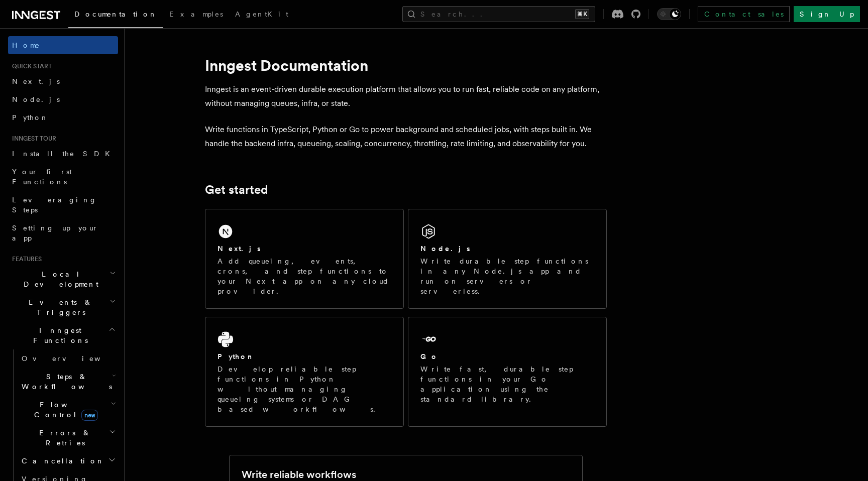  I want to click on p: Write durable step functions in any Node.js app and run on servers or serverless., so click(508, 276).